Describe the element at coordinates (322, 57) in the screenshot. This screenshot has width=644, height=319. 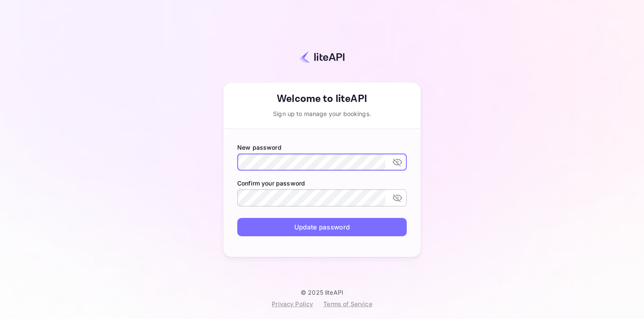
I see `img: liteapi` at that location.